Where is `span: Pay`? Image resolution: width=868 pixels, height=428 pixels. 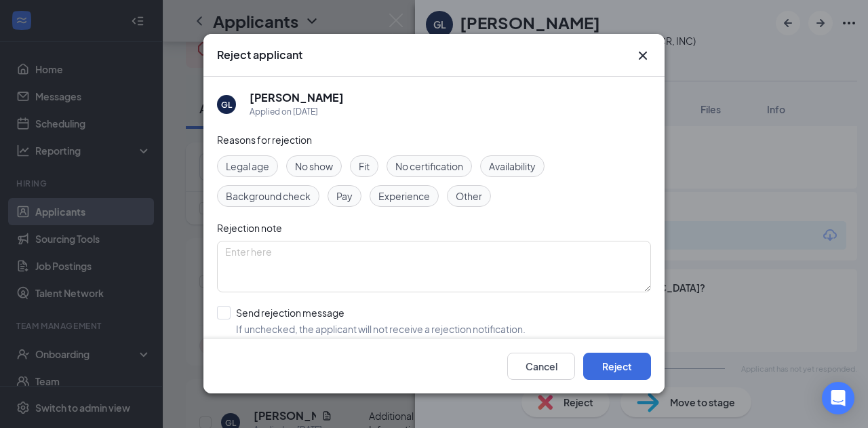
span: Pay is located at coordinates (345, 196).